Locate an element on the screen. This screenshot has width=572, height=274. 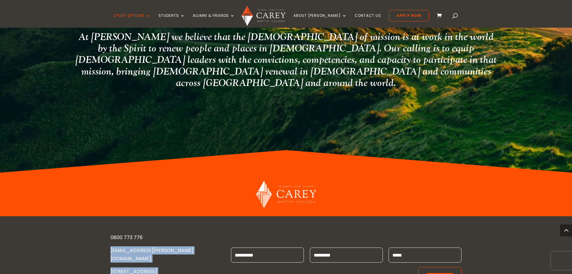
a: Study Options is located at coordinates (132, 20).